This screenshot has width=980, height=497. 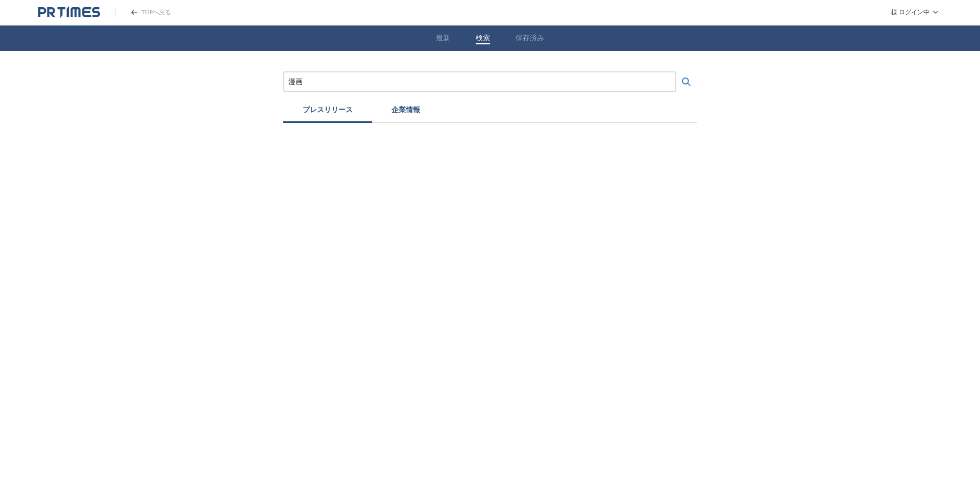 I want to click on input: プレスリリースおよび企業を検索する, so click(x=480, y=83).